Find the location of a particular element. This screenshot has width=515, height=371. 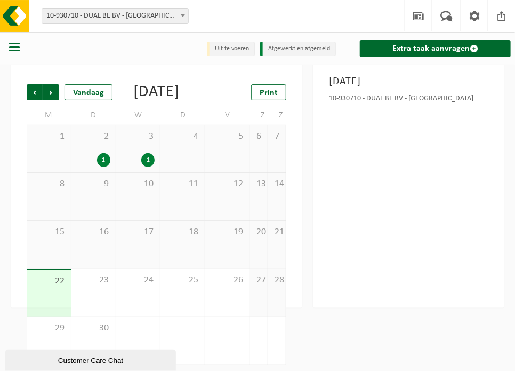

span: 12 is located at coordinates (227, 184).